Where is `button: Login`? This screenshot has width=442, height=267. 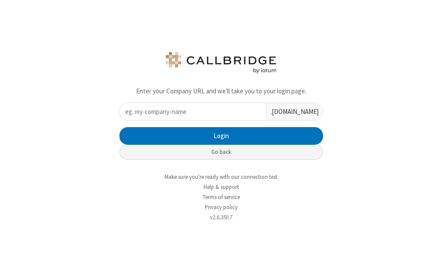 button: Login is located at coordinates (221, 136).